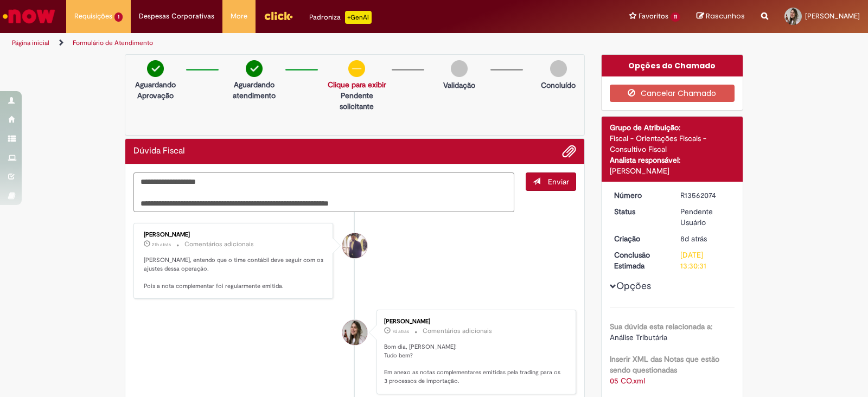 Image resolution: width=868 pixels, height=397 pixels. Describe the element at coordinates (721, 16) in the screenshot. I see `a: Rascunhos` at that location.